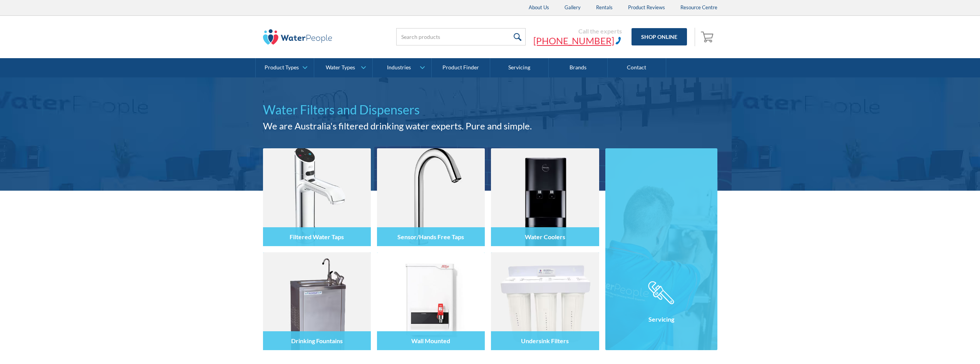  I want to click on a: Product Types, so click(284, 68).